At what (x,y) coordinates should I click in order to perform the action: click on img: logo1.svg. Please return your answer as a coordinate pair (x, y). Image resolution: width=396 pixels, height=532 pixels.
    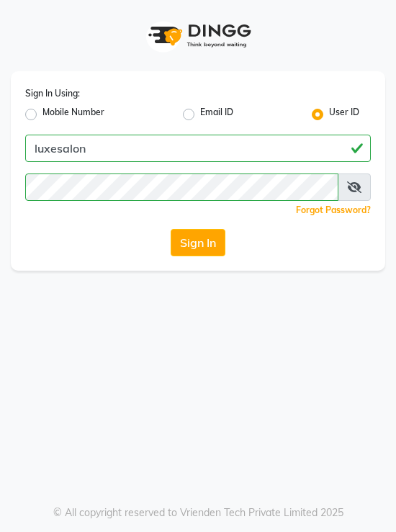
    Looking at the image, I should click on (198, 35).